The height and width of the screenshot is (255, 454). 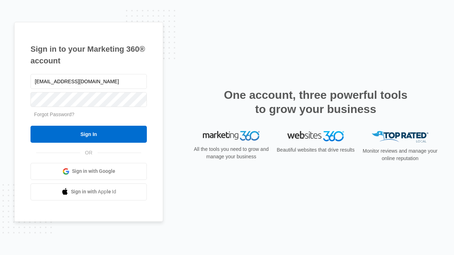 I want to click on p: All the tools you need to grow and manage your business, so click(x=231, y=153).